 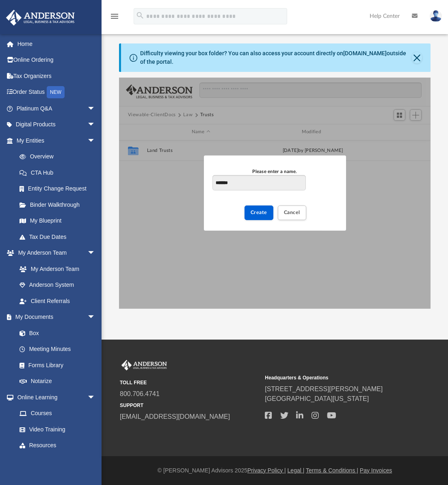 What do you see at coordinates (57, 382) in the screenshot?
I see `a: Notarize` at bounding box center [57, 382].